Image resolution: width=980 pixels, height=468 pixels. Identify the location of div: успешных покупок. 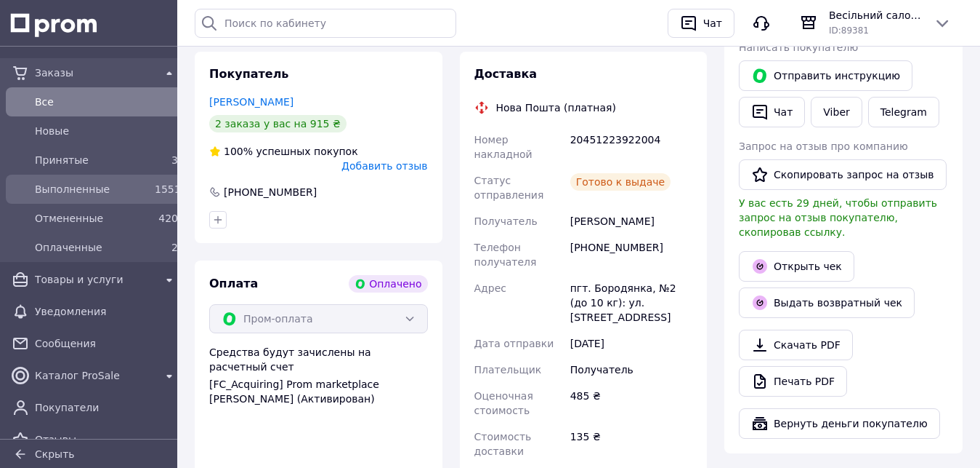
(283, 151).